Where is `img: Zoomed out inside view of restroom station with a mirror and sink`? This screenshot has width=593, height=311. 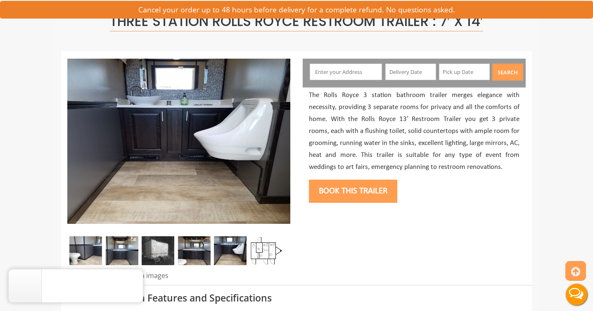 img: Zoomed out inside view of restroom station with a mirror and sink is located at coordinates (122, 251).